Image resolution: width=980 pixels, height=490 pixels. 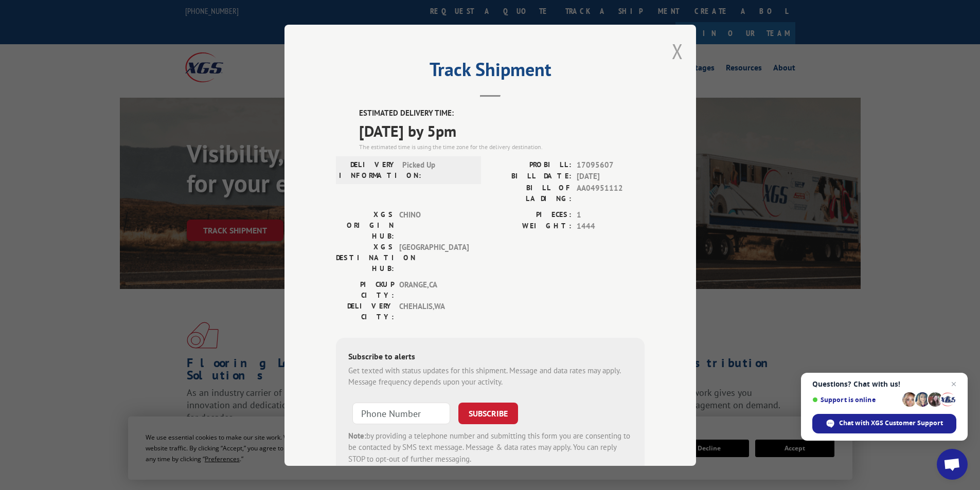 I want to click on label: PICKUP CITY:, so click(x=364, y=290).